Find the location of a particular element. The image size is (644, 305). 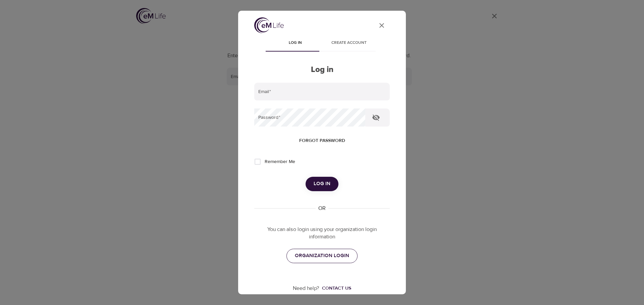

span: Remember Me is located at coordinates (279, 162).